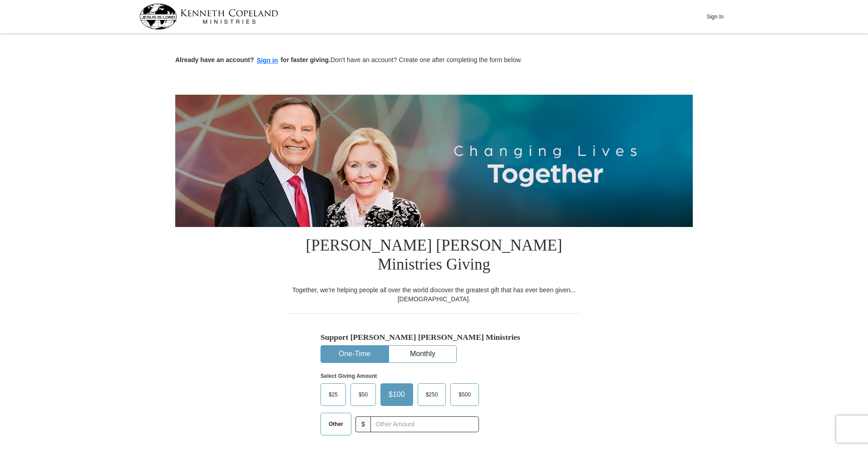 This screenshot has height=449, width=868. I want to click on span: Other, so click(336, 424).